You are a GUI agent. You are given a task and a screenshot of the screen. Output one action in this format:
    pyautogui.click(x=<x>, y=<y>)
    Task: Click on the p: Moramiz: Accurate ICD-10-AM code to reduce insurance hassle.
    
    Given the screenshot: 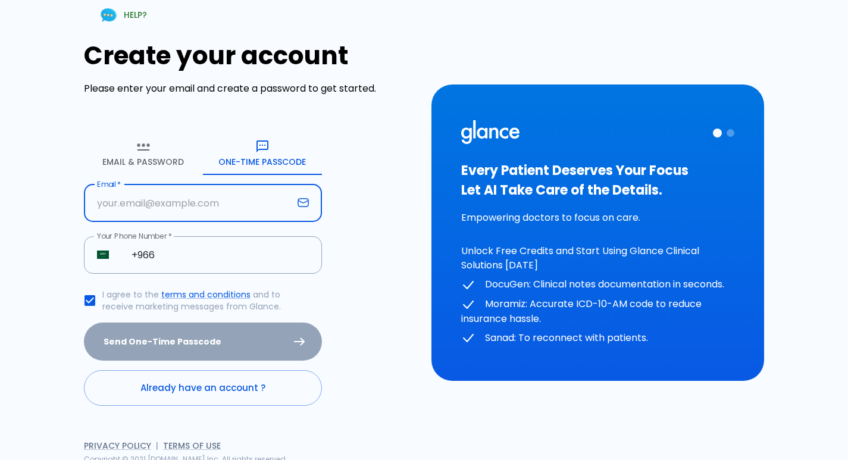 What is the action you would take?
    pyautogui.click(x=598, y=311)
    